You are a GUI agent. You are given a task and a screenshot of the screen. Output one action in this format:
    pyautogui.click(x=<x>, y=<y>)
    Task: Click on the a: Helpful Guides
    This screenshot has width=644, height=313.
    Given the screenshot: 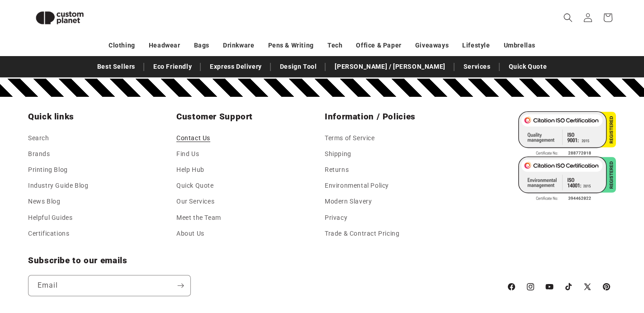 What is the action you would take?
    pyautogui.click(x=50, y=218)
    